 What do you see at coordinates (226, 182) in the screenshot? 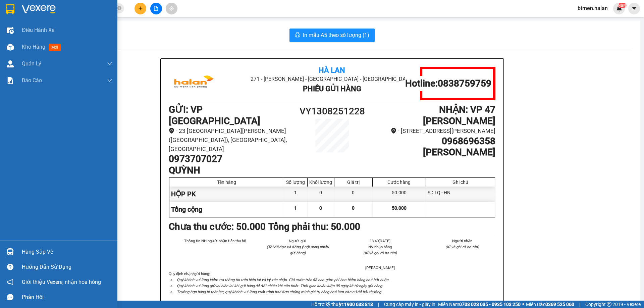
I see `div: Tên hàng` at bounding box center [226, 182].